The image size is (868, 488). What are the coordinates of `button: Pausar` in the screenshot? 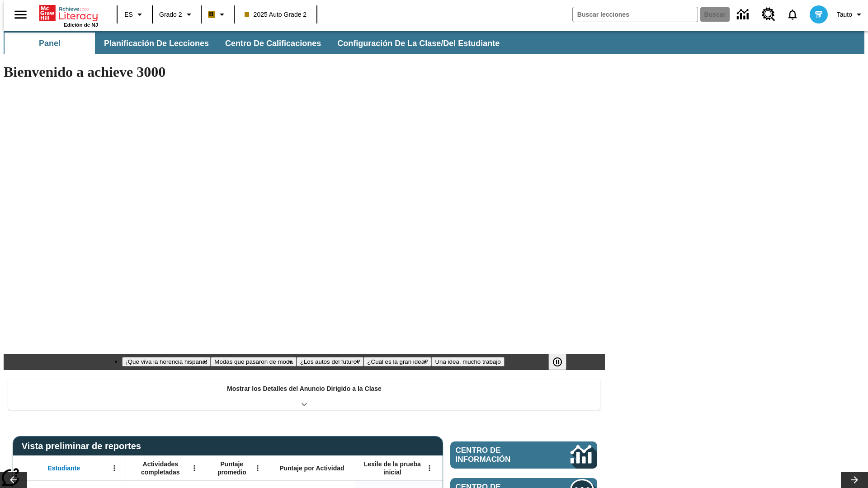 It's located at (557, 362).